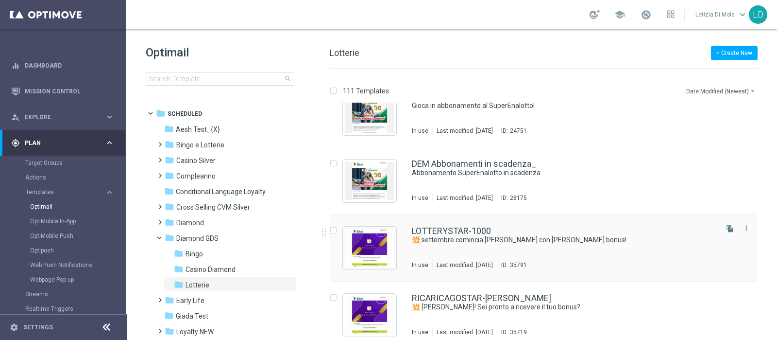 The image size is (777, 340). I want to click on a: LOTTERYSTAR-1000, so click(451, 231).